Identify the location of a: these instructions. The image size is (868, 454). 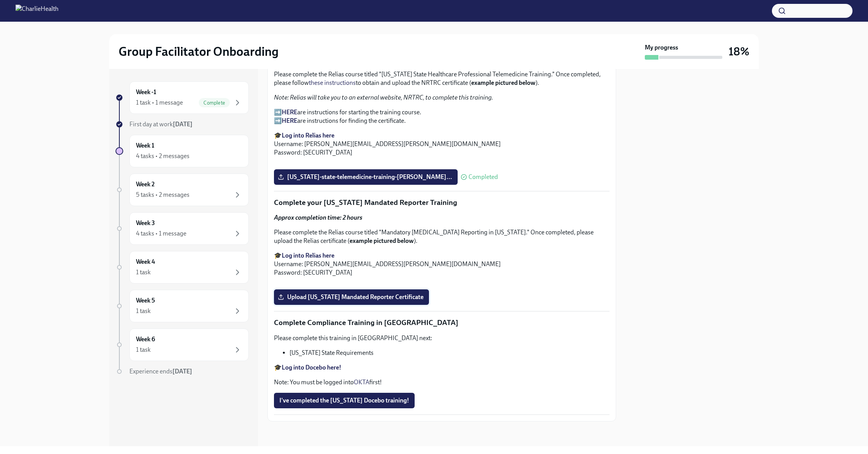
(332, 82).